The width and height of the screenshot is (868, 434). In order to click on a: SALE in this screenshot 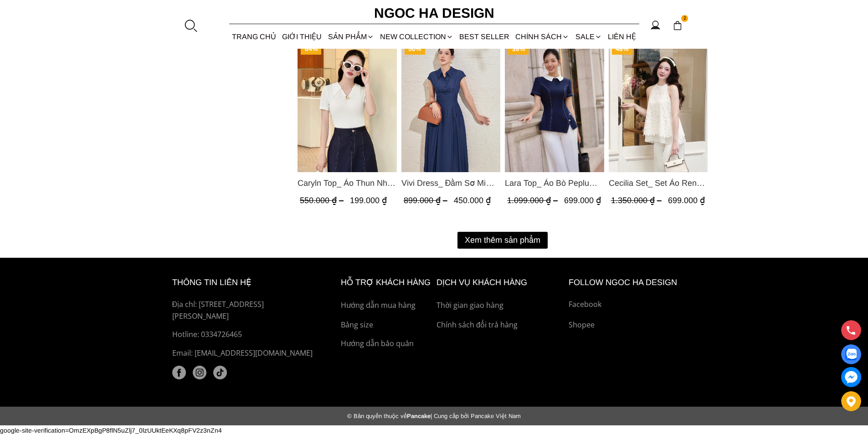, I will do `click(588, 37)`.